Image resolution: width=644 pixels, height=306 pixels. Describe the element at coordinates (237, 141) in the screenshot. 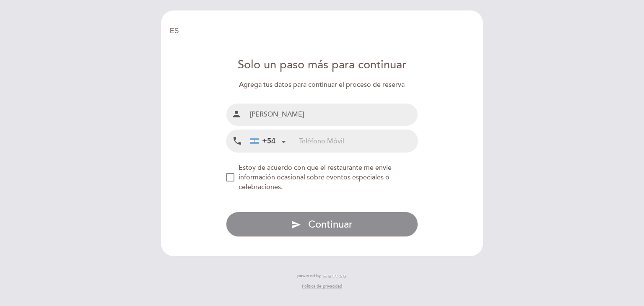

I see `i: local_phone` at that location.